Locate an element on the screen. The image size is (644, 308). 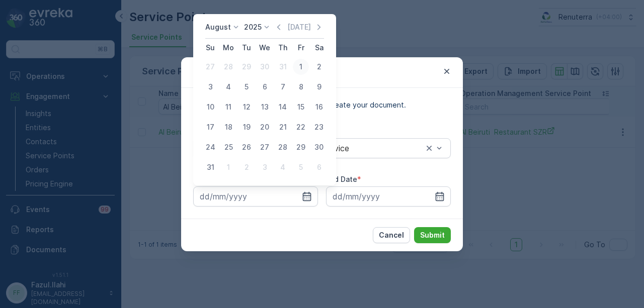
div: 18 is located at coordinates (229, 127).